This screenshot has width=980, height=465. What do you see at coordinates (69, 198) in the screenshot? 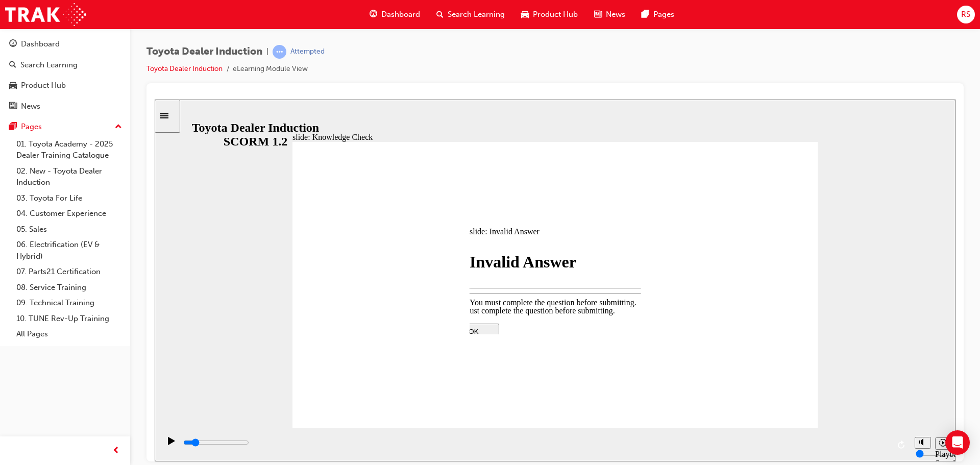
I see `a: 03. Toyota For Life` at bounding box center [69, 198].